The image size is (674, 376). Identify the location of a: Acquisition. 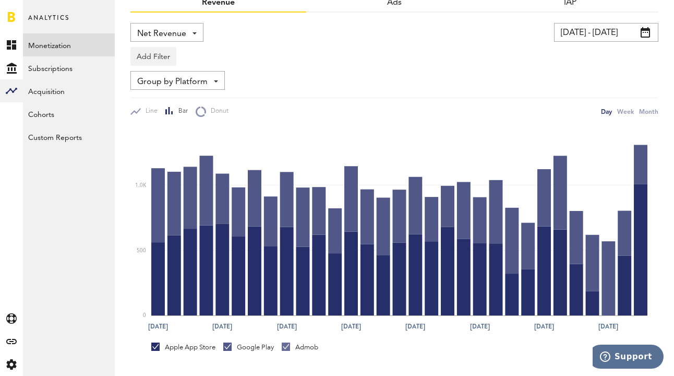
(69, 91).